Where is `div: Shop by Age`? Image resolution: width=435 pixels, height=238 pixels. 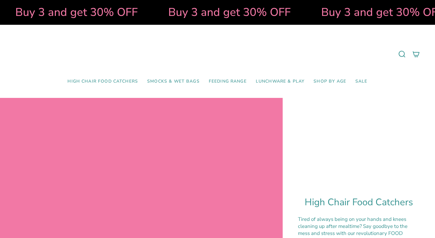
div: Shop by Age is located at coordinates (330, 81).